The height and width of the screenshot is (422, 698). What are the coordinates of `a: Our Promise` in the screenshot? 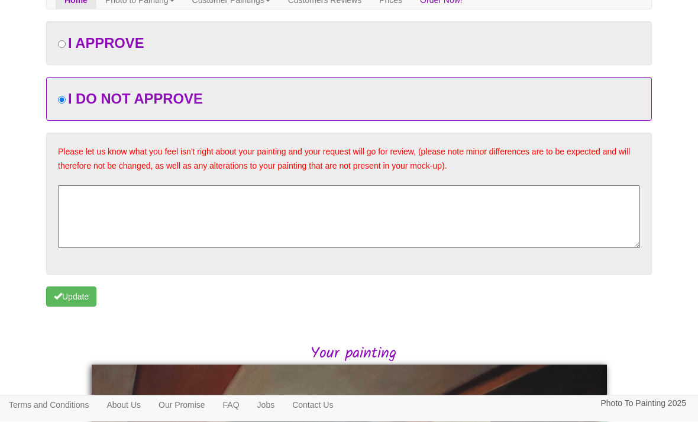 It's located at (182, 404).